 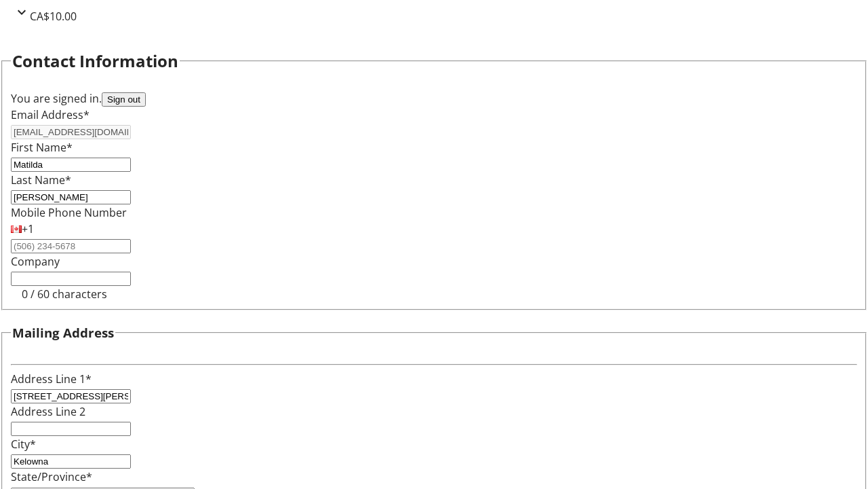 I want to click on h3: Mailing Address, so click(x=63, y=332).